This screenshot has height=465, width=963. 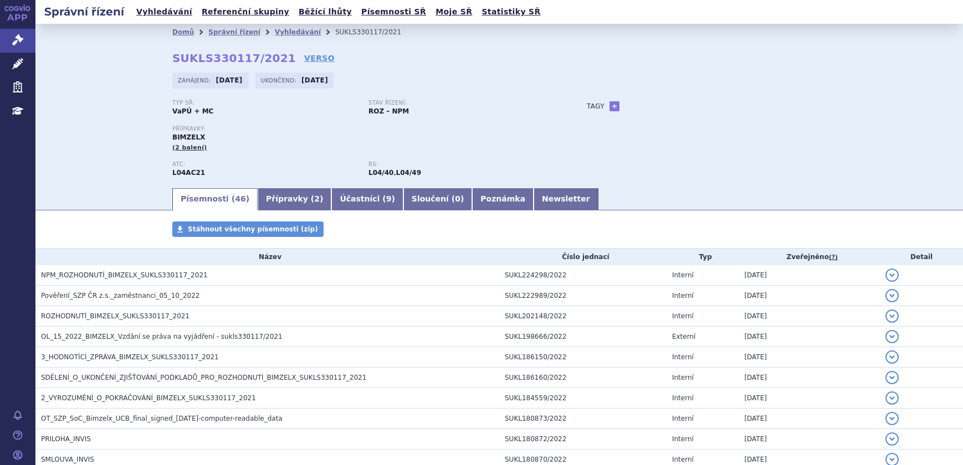 What do you see at coordinates (245, 12) in the screenshot?
I see `a: Referenční skupiny` at bounding box center [245, 12].